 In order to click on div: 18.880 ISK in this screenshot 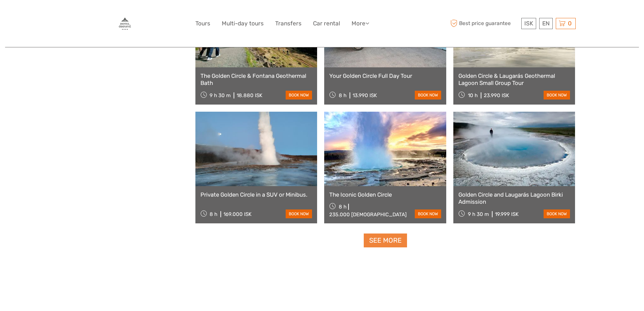, I will do `click(250, 95)`.